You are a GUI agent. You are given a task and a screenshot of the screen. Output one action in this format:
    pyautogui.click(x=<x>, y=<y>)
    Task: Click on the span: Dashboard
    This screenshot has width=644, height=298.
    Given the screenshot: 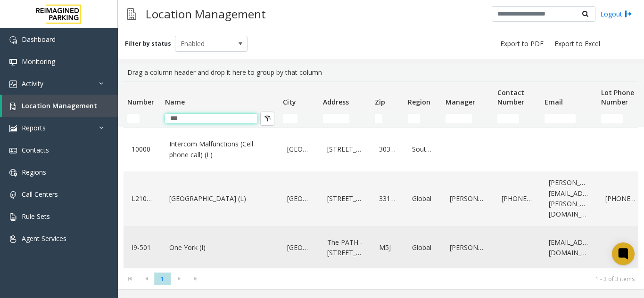 What is the action you would take?
    pyautogui.click(x=39, y=39)
    